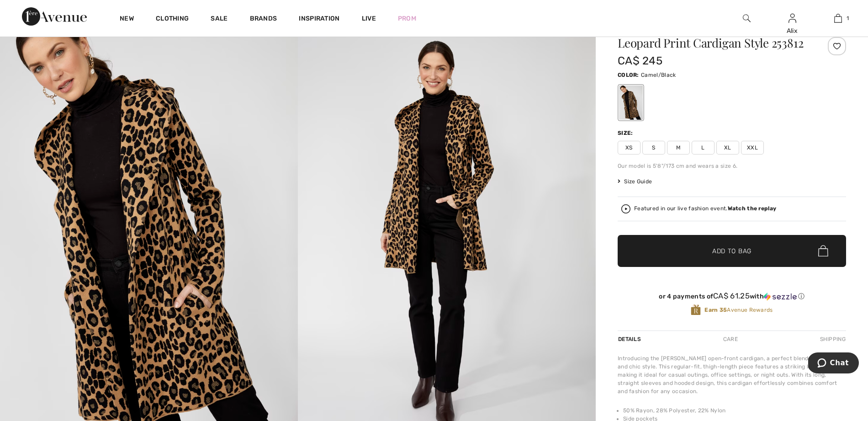 The height and width of the screenshot is (421, 868). I want to click on span: M, so click(678, 148).